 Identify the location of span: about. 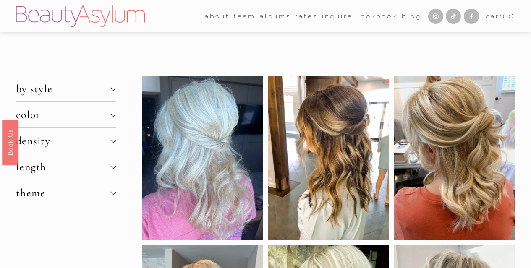
(217, 16).